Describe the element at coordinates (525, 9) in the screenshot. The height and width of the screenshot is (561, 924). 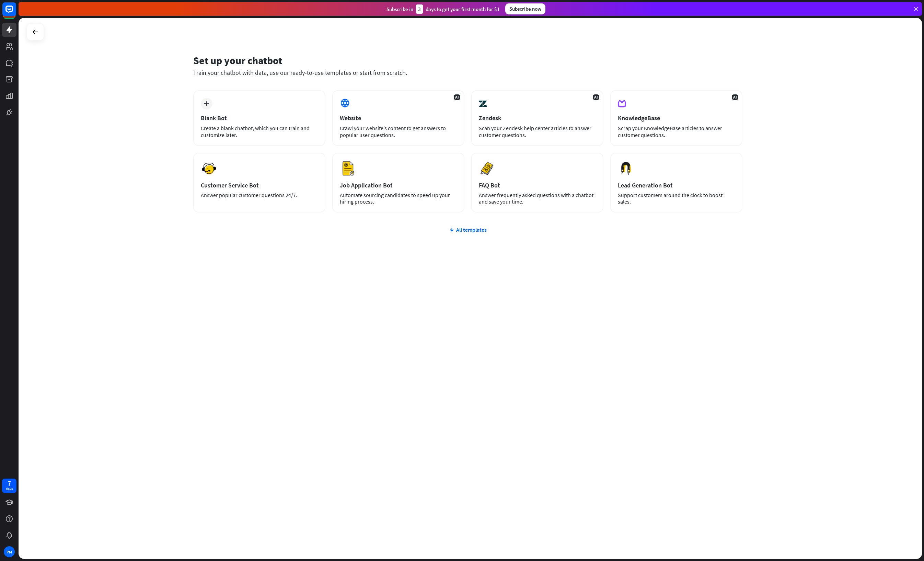
I see `div: Subscribe now` at that location.